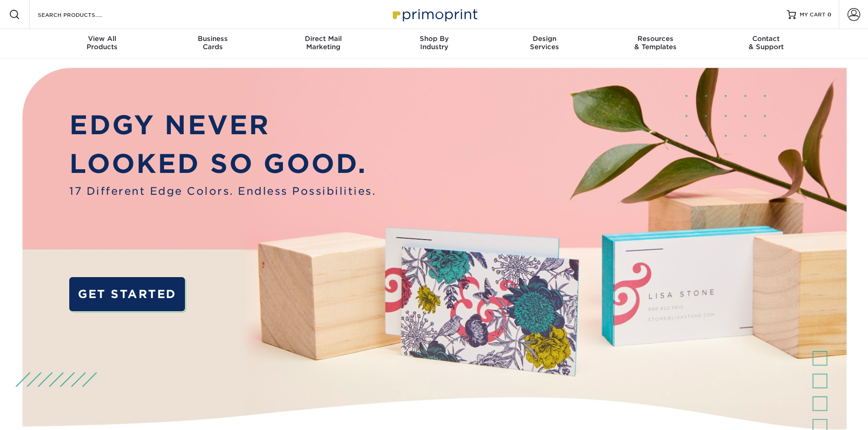 The image size is (868, 430). I want to click on div: Services, so click(544, 43).